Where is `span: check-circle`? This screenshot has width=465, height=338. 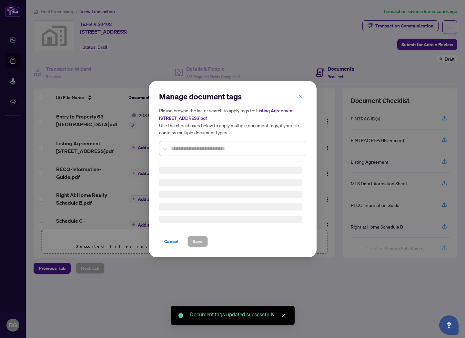
span: check-circle is located at coordinates (181, 316).